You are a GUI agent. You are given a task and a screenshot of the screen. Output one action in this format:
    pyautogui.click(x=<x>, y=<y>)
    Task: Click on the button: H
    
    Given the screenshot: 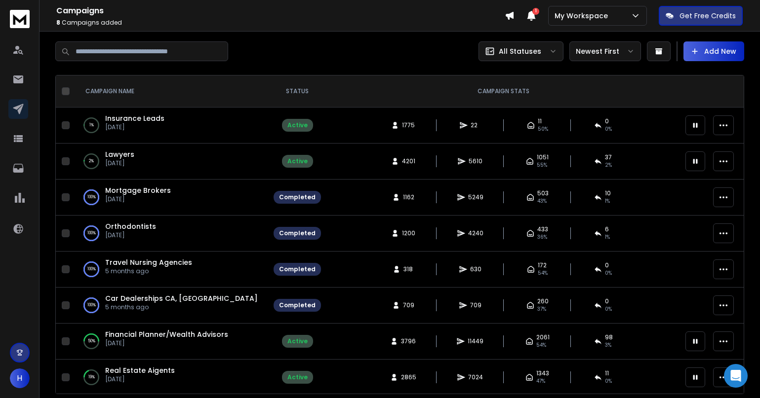 What is the action you would take?
    pyautogui.click(x=20, y=379)
    